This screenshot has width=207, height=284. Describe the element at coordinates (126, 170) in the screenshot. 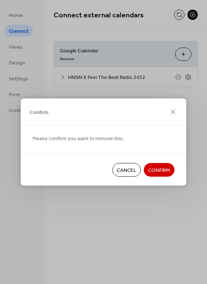

I see `button: Cancel` at that location.